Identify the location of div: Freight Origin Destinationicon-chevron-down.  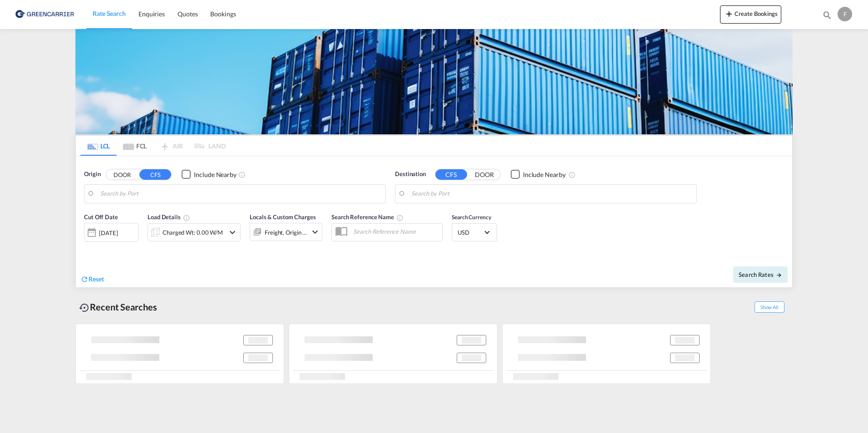
(286, 232).